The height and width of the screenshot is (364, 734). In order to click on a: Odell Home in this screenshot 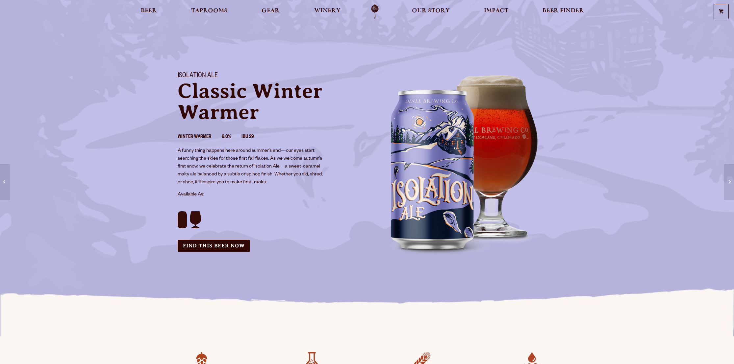, I will do `click(375, 12)`.